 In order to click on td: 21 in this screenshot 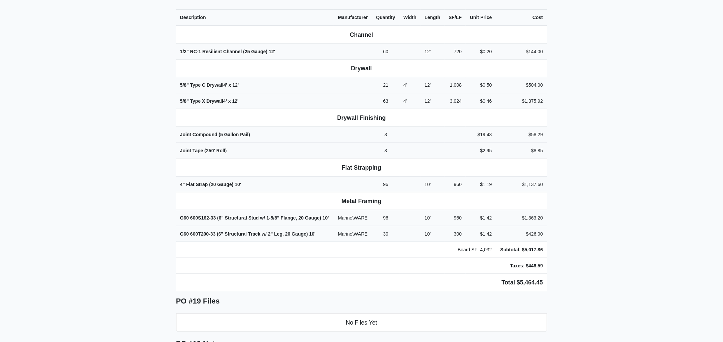, I will do `click(386, 85)`.